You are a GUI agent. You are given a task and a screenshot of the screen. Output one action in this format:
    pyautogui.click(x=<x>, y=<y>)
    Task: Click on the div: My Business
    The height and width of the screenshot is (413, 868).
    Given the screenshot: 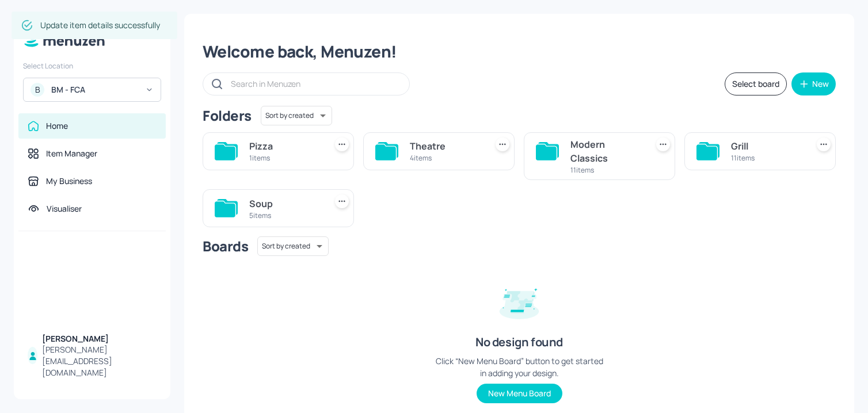 What is the action you would take?
    pyautogui.click(x=69, y=181)
    